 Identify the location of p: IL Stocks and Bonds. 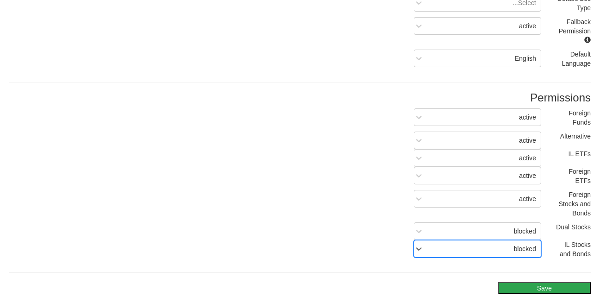
(572, 249).